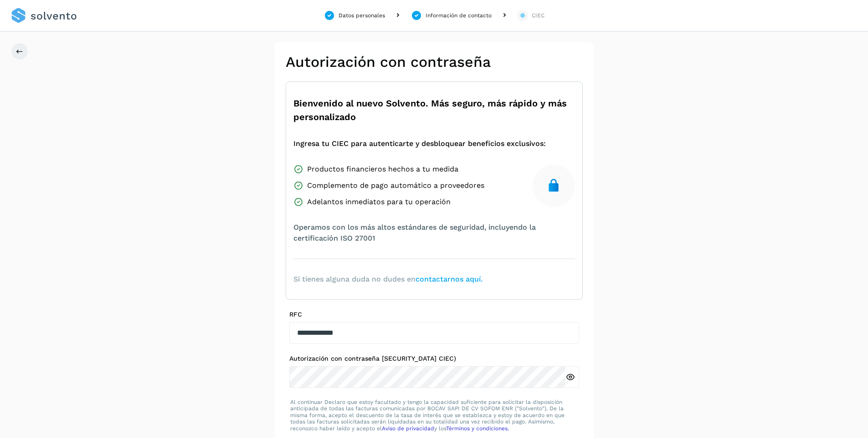 Image resolution: width=868 pixels, height=438 pixels. I want to click on a: Términos y condiciones., so click(477, 428).